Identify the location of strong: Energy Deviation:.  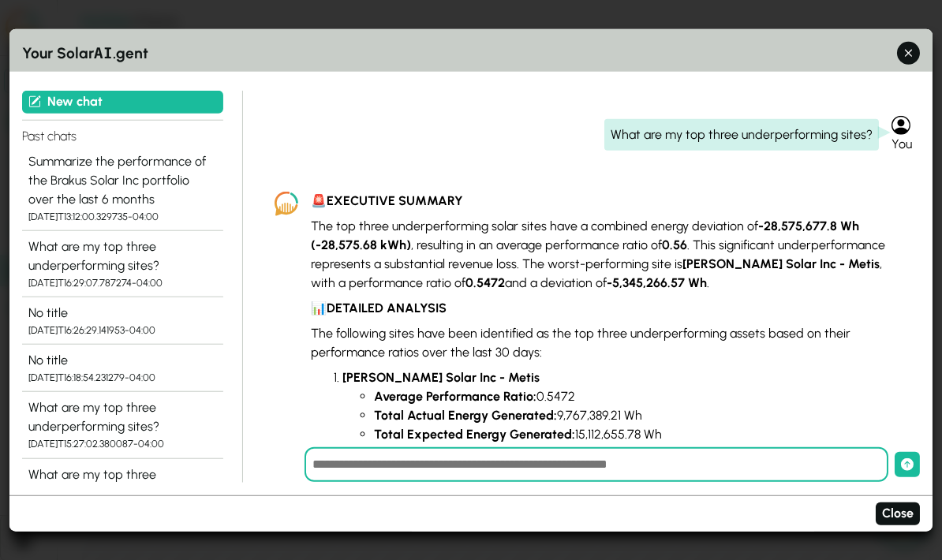
(424, 452).